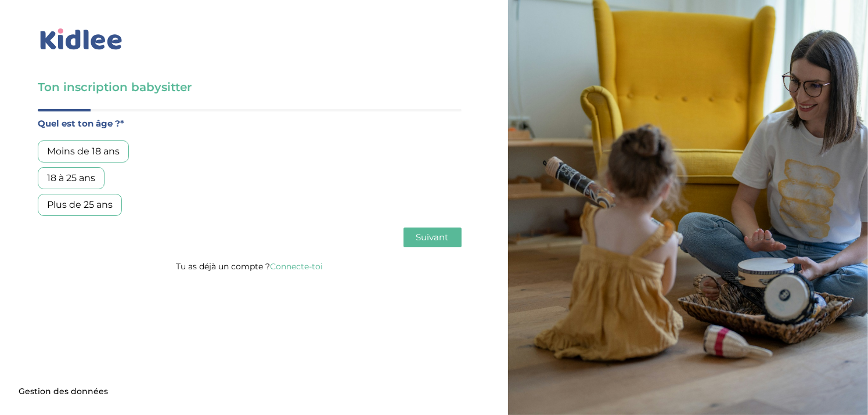 This screenshot has height=415, width=868. I want to click on span: Suivant, so click(432, 237).